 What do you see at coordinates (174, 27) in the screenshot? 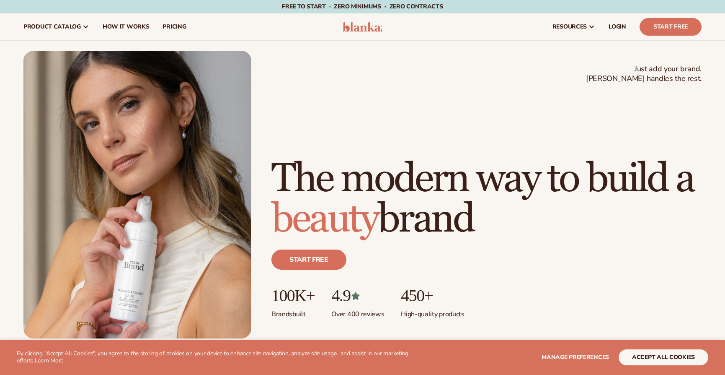
I see `span: pricing` at bounding box center [174, 27].